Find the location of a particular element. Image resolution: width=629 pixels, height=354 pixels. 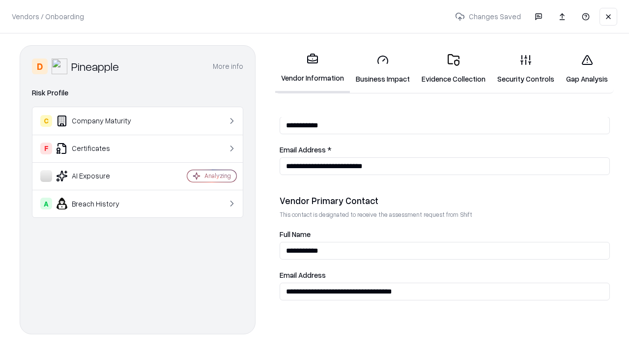

div: Certificates is located at coordinates (99, 148).